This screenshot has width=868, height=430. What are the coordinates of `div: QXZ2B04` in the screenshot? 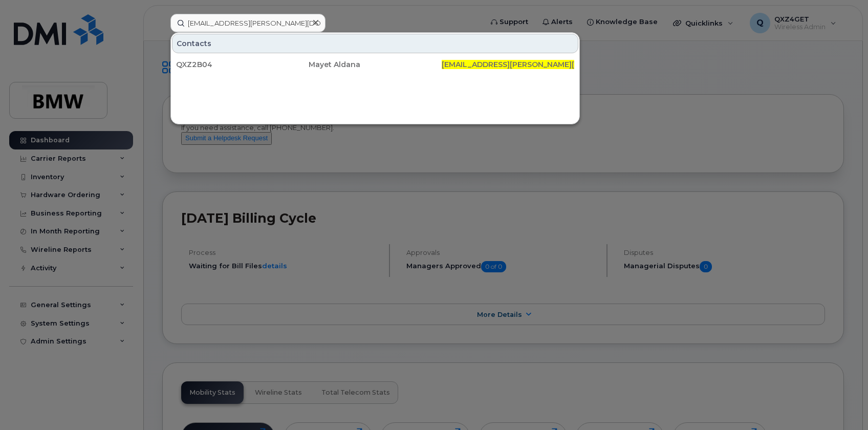 It's located at (242, 64).